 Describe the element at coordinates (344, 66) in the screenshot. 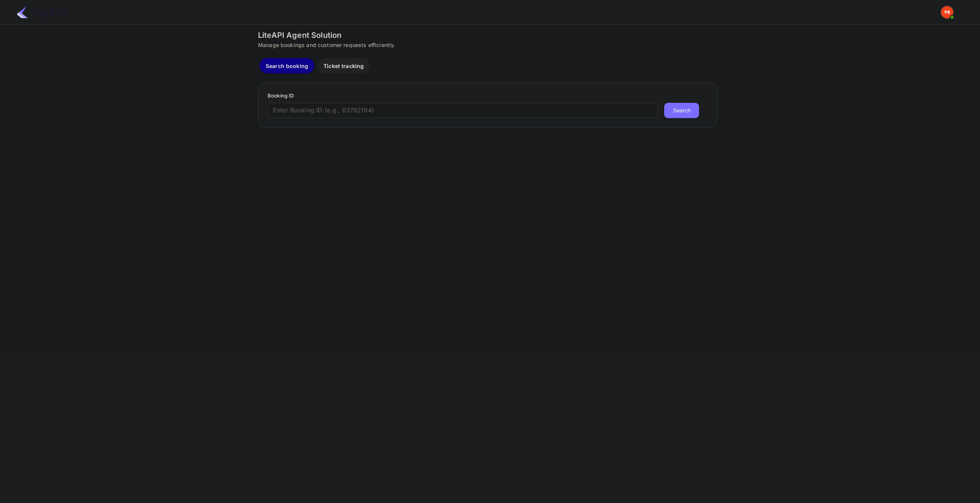

I see `p: Ticket tracking` at that location.